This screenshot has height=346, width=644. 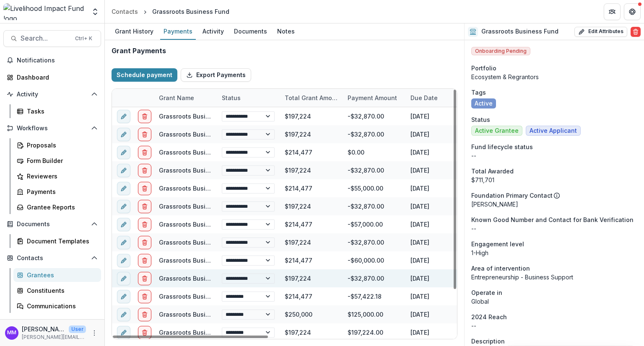 What do you see at coordinates (52, 60) in the screenshot?
I see `button: Notifications` at bounding box center [52, 60].